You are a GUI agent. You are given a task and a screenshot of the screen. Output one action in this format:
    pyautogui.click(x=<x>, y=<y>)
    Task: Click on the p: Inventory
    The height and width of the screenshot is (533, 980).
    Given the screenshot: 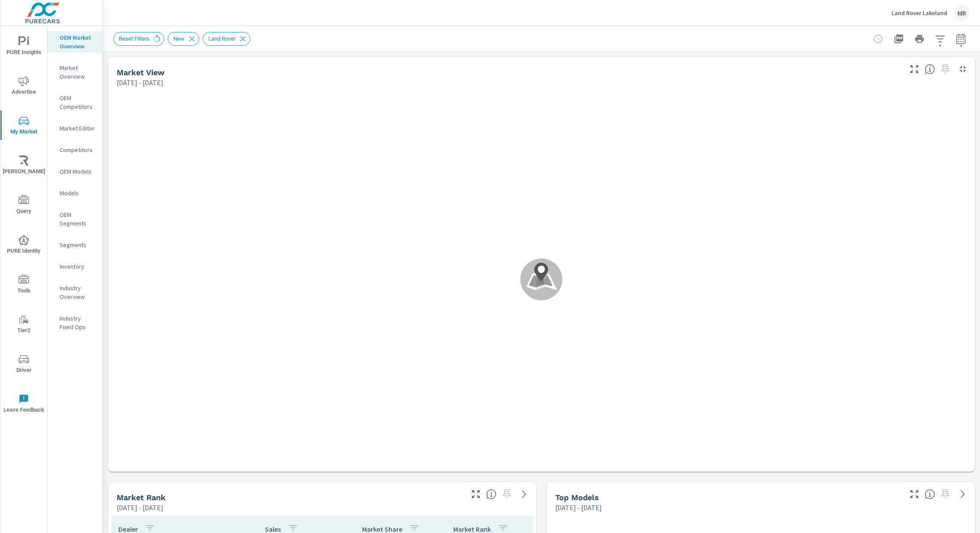 What is the action you would take?
    pyautogui.click(x=77, y=266)
    